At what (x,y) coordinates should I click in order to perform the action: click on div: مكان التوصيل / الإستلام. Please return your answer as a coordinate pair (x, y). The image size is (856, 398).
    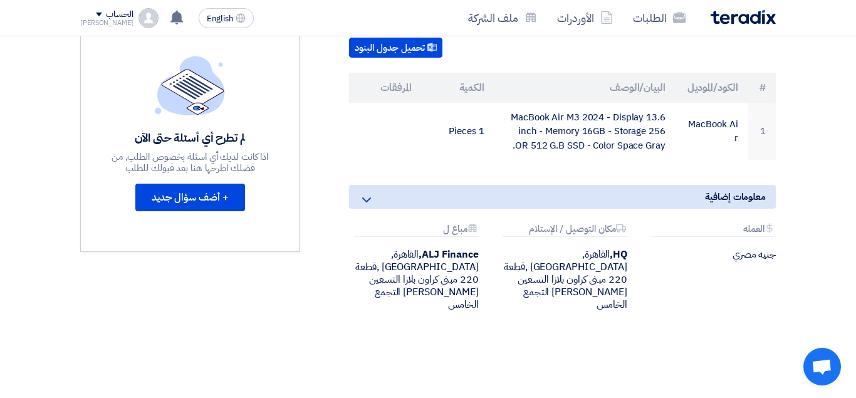
    Looking at the image, I should click on (565, 230).